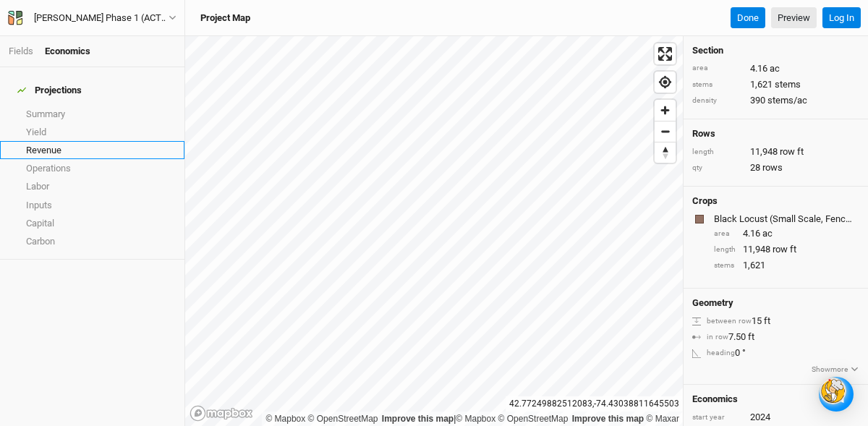 The image size is (868, 426). What do you see at coordinates (594, 404) in the screenshot?
I see `div: 42.77249882512083 , -74.43038811645503` at bounding box center [594, 404].